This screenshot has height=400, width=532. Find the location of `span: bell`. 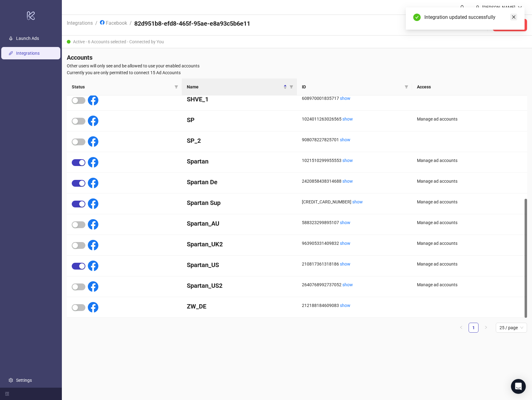

span: bell is located at coordinates (462, 7).